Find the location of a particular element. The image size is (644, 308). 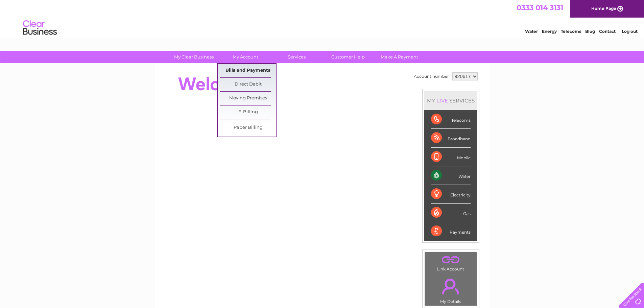

a: Energy is located at coordinates (550, 31).